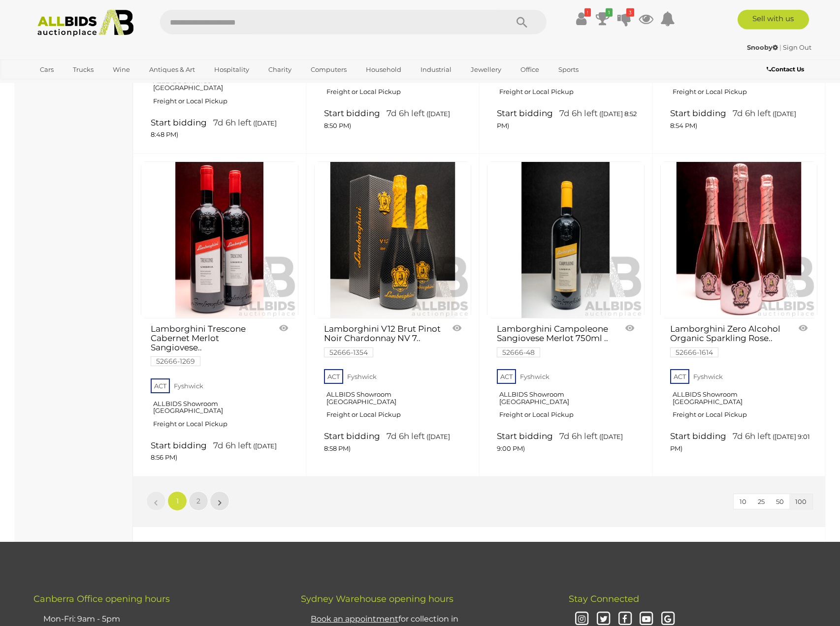  Describe the element at coordinates (436, 70) in the screenshot. I see `a: Industrial` at that location.